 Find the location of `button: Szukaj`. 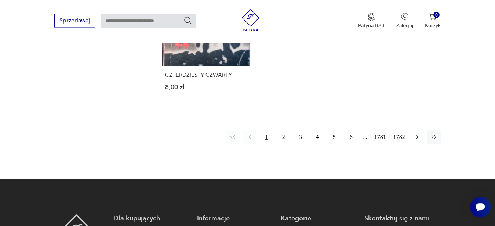

button: Szukaj is located at coordinates (188, 20).